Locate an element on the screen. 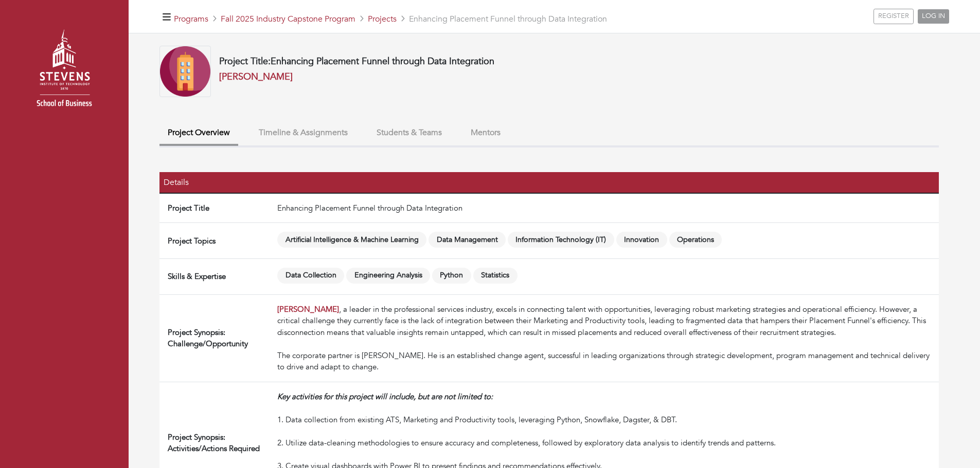 The height and width of the screenshot is (468, 980). button: Mentors is located at coordinates (486, 133).